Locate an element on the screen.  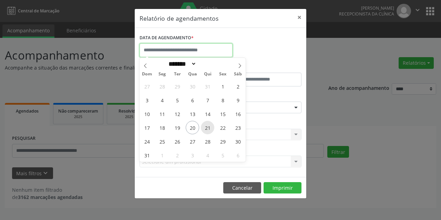
span: Agosto 11, 2025 is located at coordinates (162, 114).